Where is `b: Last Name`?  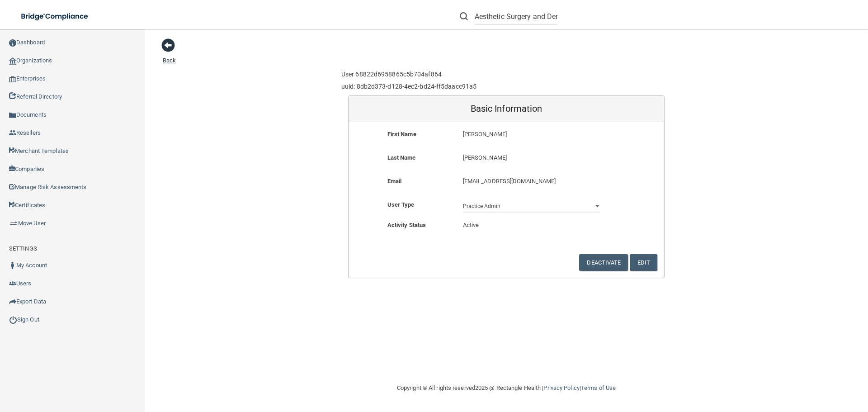
b: Last Name is located at coordinates (401, 157).